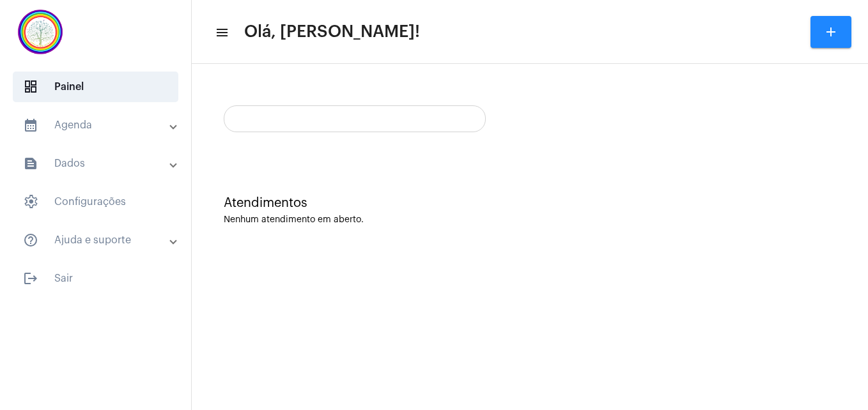 Image resolution: width=868 pixels, height=410 pixels. What do you see at coordinates (95, 202) in the screenshot?
I see `span: Configurações` at bounding box center [95, 202].